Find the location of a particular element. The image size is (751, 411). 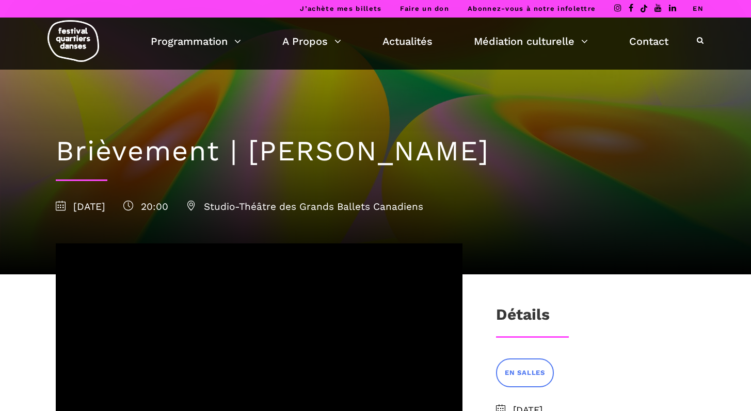

span: EN SALLES is located at coordinates (525, 373).